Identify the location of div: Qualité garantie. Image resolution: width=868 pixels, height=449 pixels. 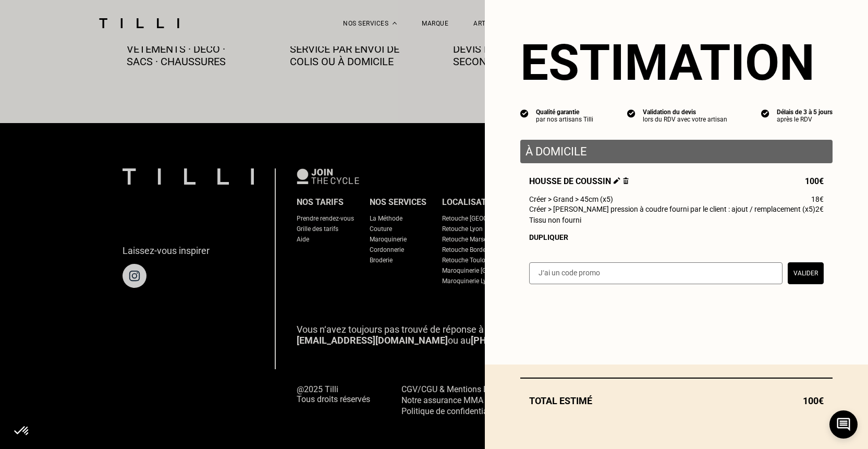
(564, 112).